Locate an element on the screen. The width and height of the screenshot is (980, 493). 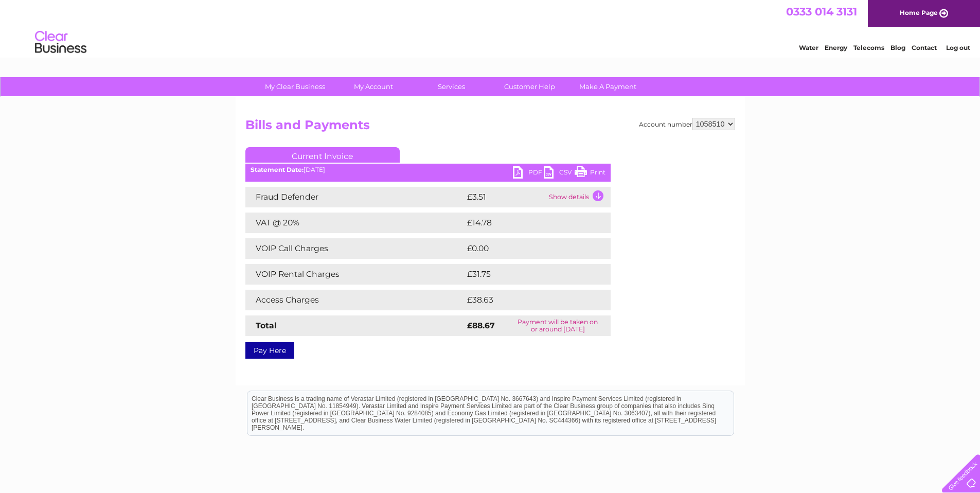
a: My Account is located at coordinates (373, 87).